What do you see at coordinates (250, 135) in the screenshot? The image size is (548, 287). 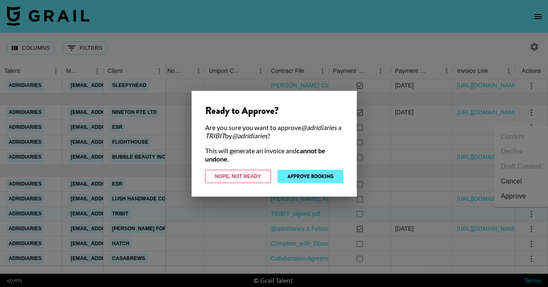 I see `em: @ adridiaries` at bounding box center [250, 135].